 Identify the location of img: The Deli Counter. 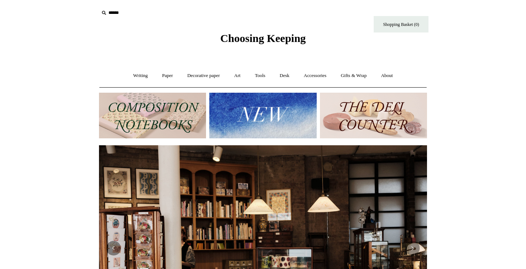
(373, 115).